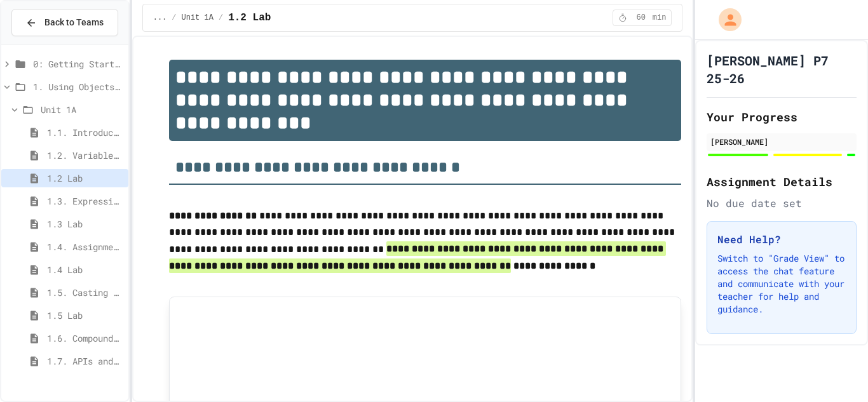 The width and height of the screenshot is (868, 402). Describe the element at coordinates (85, 269) in the screenshot. I see `span: 1.4 Lab` at that location.